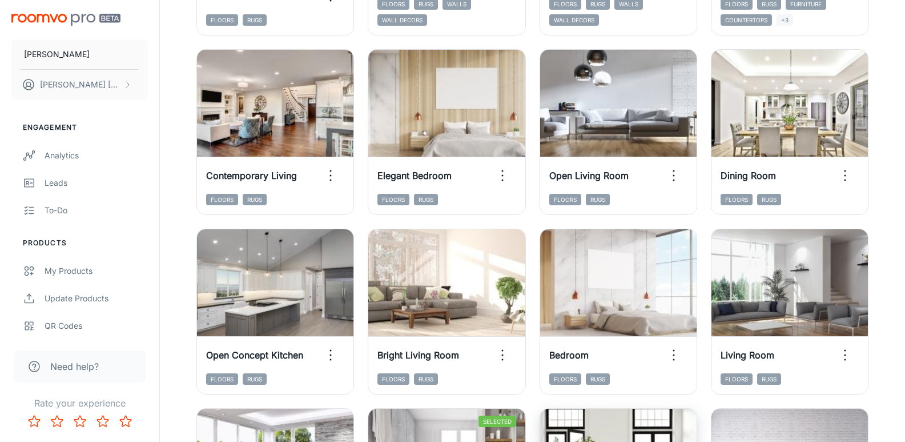 This screenshot has height=442, width=905. I want to click on button: Rate 1 star, so click(34, 421).